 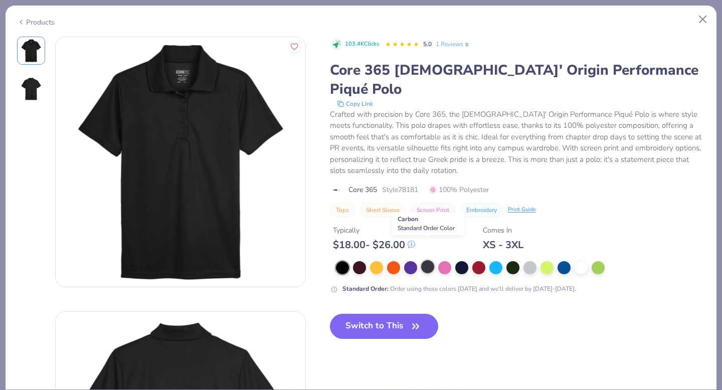 What do you see at coordinates (433, 210) in the screenshot?
I see `button: Screen Print` at bounding box center [433, 210].